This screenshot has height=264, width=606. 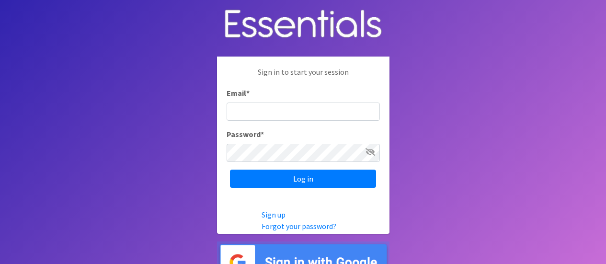 What do you see at coordinates (303, 77) in the screenshot?
I see `p: Sign in to start your session` at bounding box center [303, 77].